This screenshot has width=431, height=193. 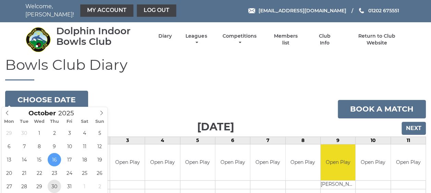 I want to click on span: October 28, 2025, so click(x=24, y=187).